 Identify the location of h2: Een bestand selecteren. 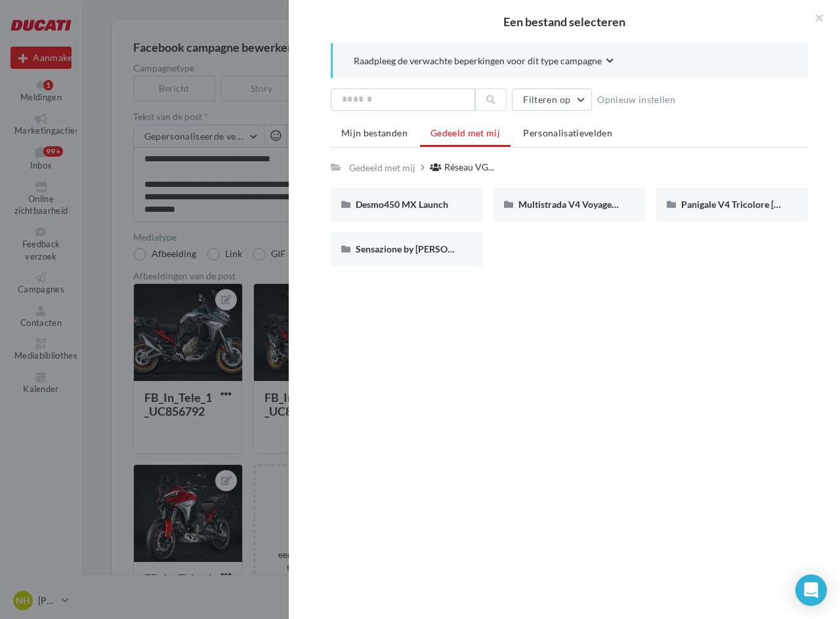
(564, 22).